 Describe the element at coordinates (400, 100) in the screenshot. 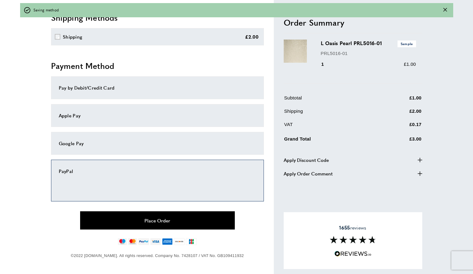

I see `td: £1.00` at that location.